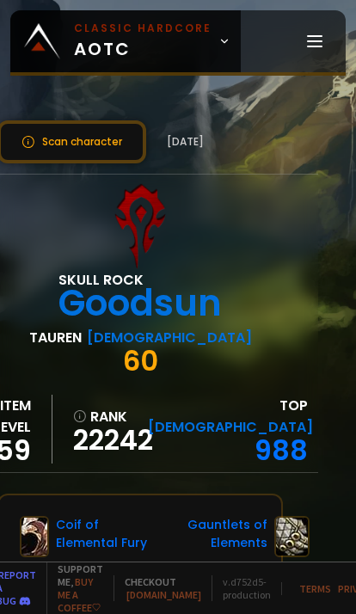 This screenshot has height=614, width=356. I want to click on span: Support me,, so click(75, 588).